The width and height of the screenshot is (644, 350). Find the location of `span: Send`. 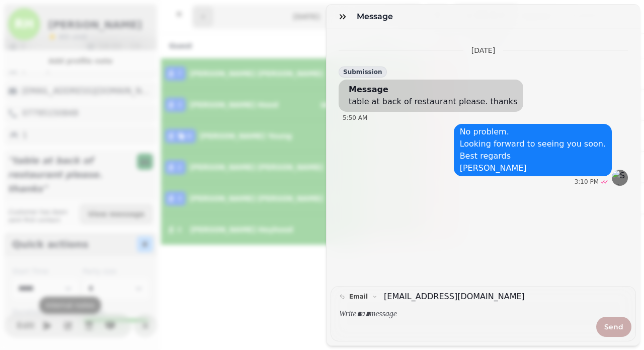

span: Send is located at coordinates (614, 327).